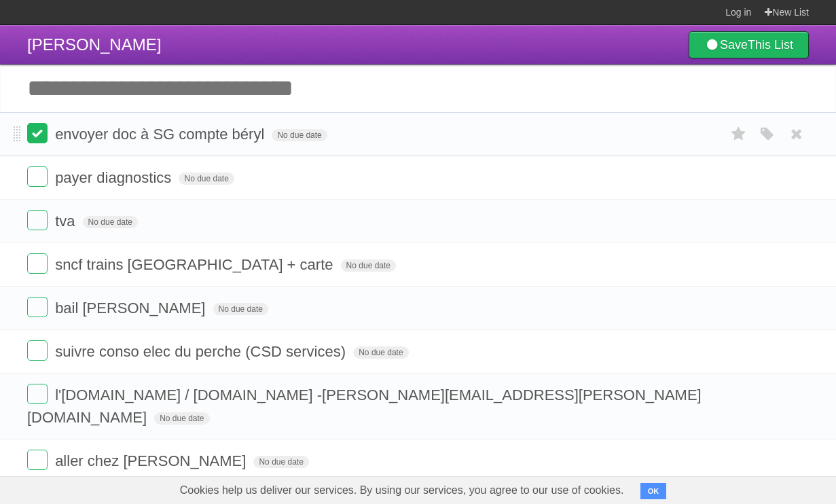  What do you see at coordinates (202, 351) in the screenshot?
I see `span: suivre conso elec du perche (CSD services)` at bounding box center [202, 351].